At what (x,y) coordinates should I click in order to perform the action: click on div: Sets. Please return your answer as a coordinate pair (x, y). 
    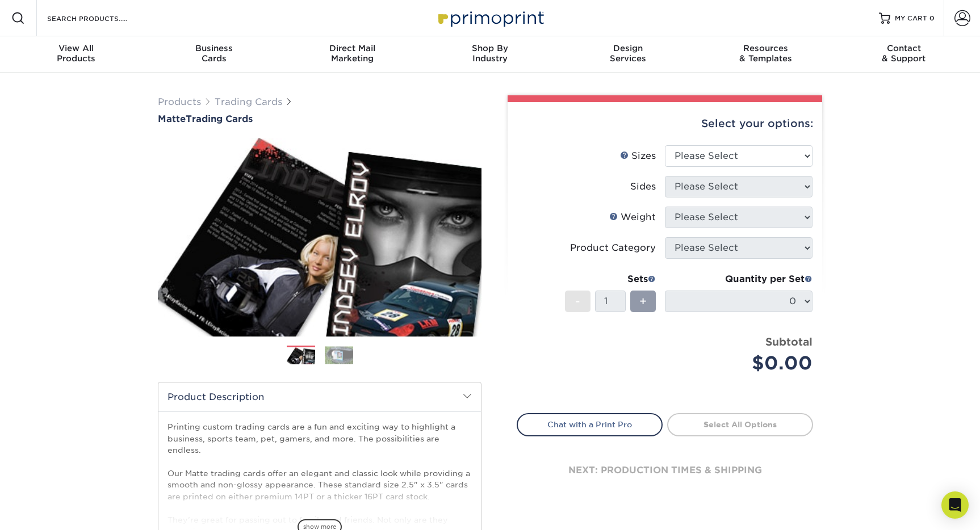
    Looking at the image, I should click on (610, 279).